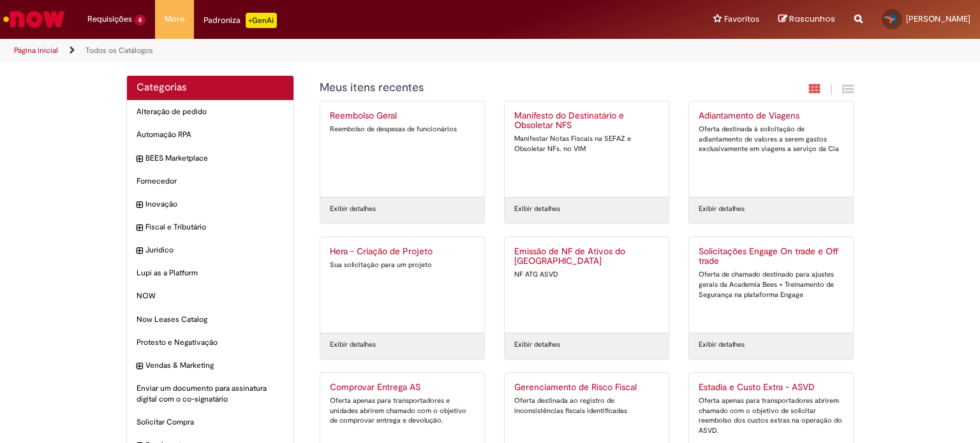  Describe the element at coordinates (210, 181) in the screenshot. I see `span: Fornecedor` at that location.